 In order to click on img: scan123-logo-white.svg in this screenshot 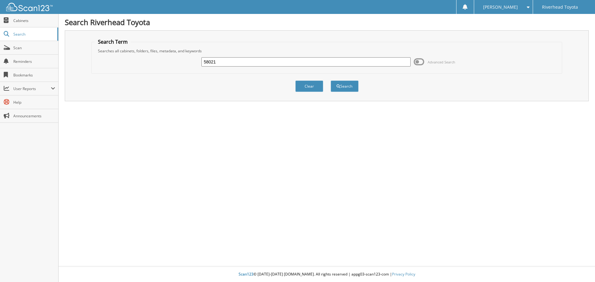, I will do `click(29, 7)`.